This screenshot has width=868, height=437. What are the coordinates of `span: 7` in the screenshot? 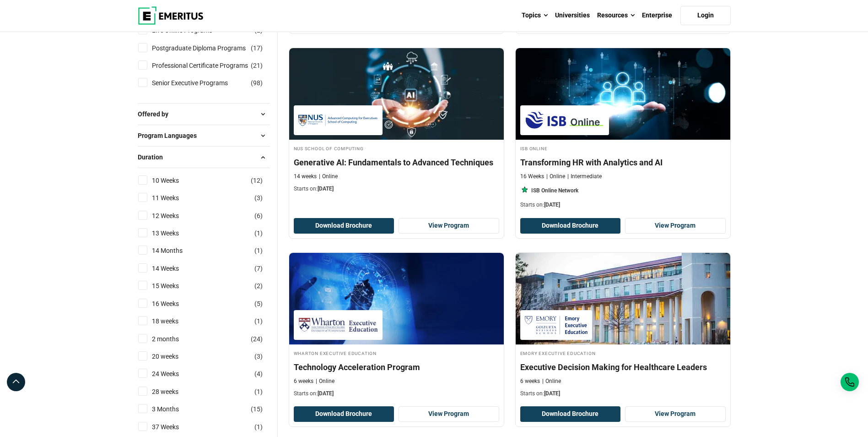 It's located at (259, 268).